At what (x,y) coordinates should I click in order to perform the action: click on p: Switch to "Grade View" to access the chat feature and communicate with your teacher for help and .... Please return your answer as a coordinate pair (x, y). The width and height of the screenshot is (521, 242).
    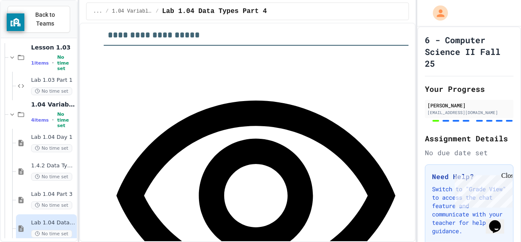
    Looking at the image, I should click on (469, 210).